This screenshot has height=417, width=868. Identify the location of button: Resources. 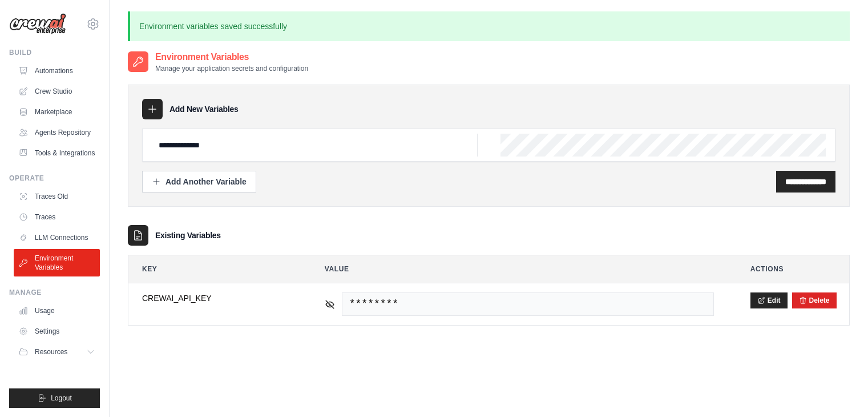
(56, 352).